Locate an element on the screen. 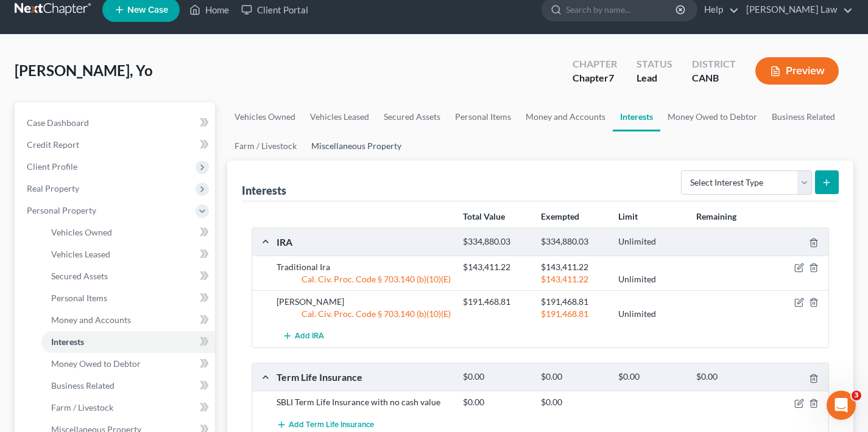 This screenshot has width=868, height=432. button: Add IRA is located at coordinates (304, 336).